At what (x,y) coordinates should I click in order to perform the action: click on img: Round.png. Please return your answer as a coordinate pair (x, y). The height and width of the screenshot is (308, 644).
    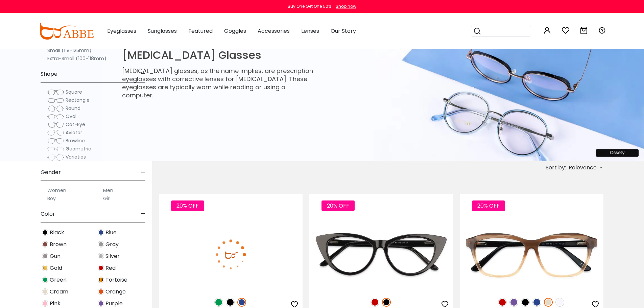
    Looking at the image, I should click on (56, 109).